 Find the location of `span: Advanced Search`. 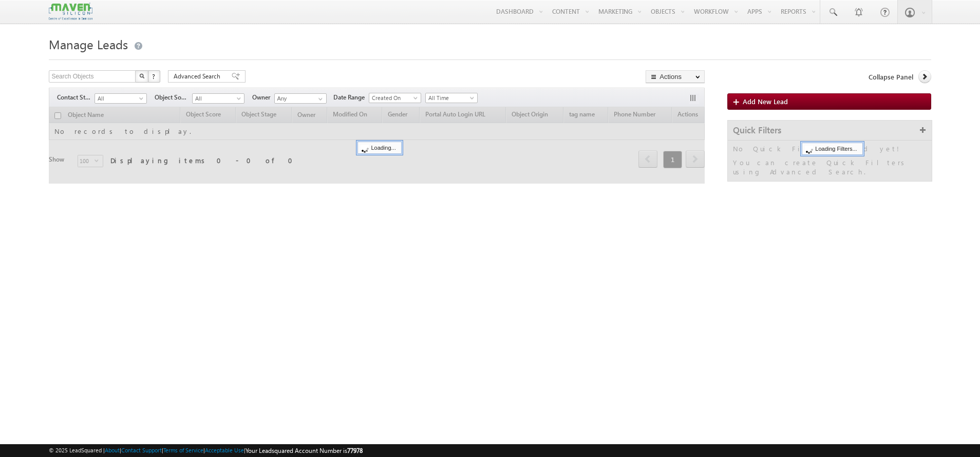

span: Advanced Search is located at coordinates (198, 77).